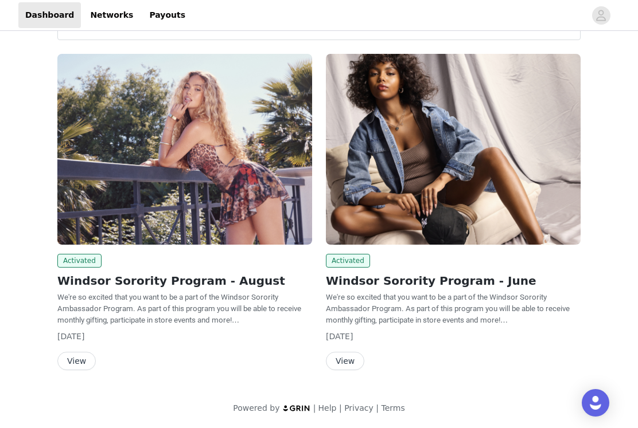  Describe the element at coordinates (392, 408) in the screenshot. I see `a: Terms` at that location.